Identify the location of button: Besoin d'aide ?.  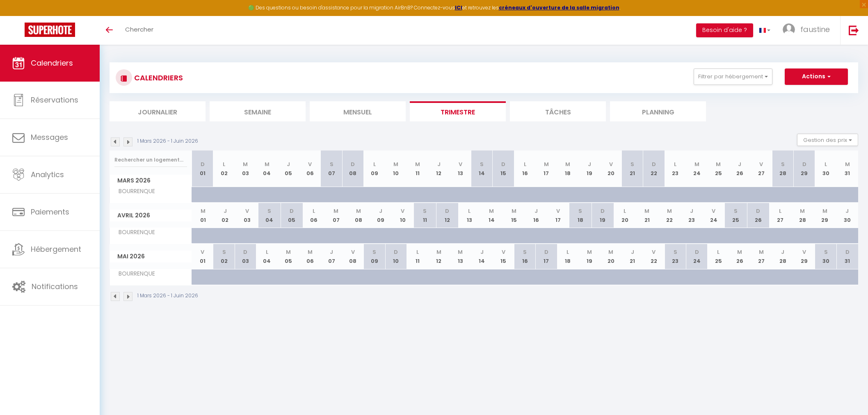
(724, 30).